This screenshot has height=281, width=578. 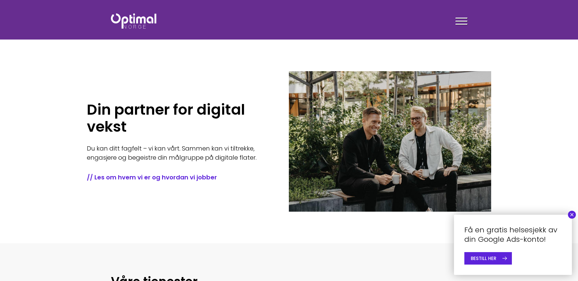 What do you see at coordinates (179, 153) in the screenshot?
I see `p: Du kan ditt fagfelt – vi kan vårt. Sammen kan vi tiltrekke, engasjere og begeistre din målgruppe ...` at bounding box center [179, 153].